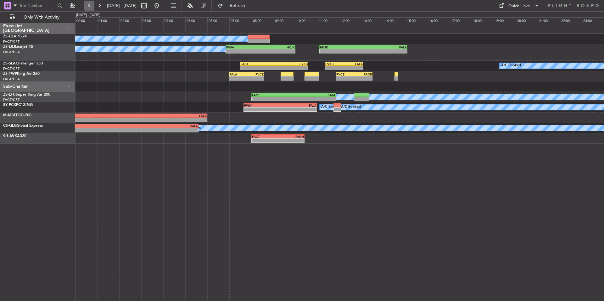 The image size is (604, 301). What do you see at coordinates (593, 20) in the screenshot?
I see `div: 23:00` at bounding box center [593, 20].